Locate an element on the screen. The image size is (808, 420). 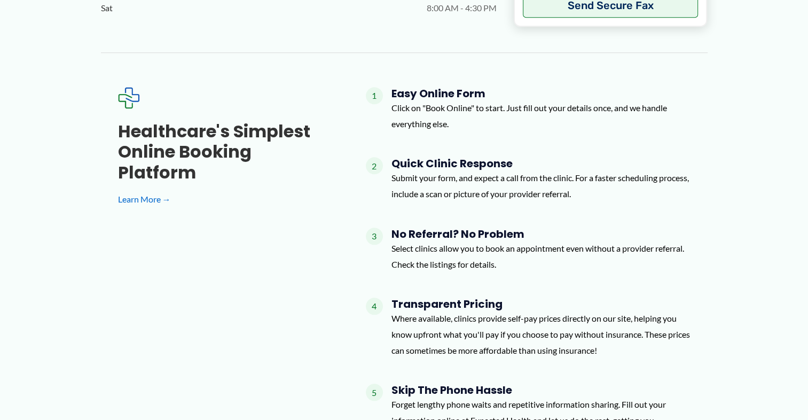
h4: Quick Clinic Response is located at coordinates (541, 164).